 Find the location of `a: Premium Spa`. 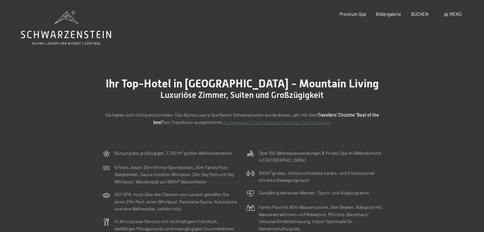

a: Premium Spa is located at coordinates (353, 14).